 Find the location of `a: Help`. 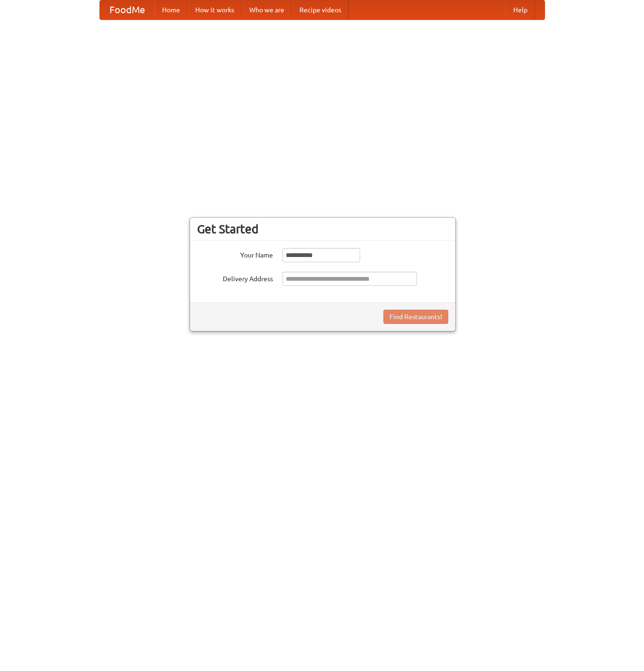

a: Help is located at coordinates (520, 10).